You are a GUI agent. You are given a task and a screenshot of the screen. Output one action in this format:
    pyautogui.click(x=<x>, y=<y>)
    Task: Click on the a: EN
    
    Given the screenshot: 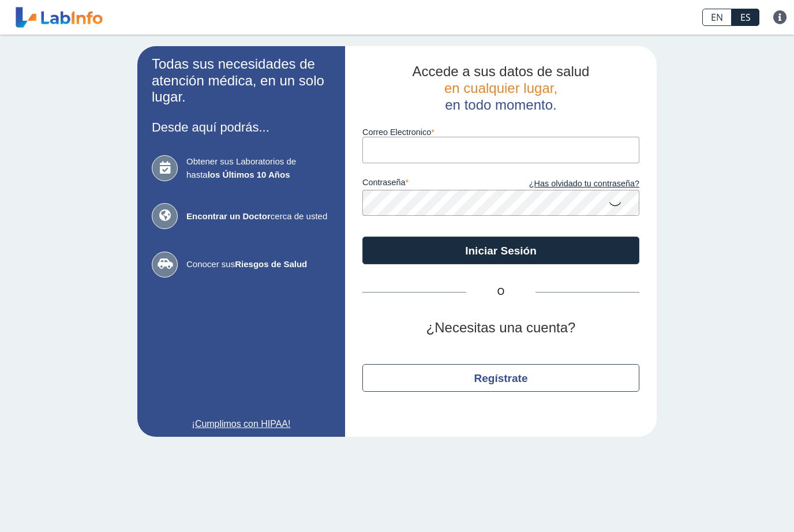 What is the action you would take?
    pyautogui.click(x=716, y=17)
    